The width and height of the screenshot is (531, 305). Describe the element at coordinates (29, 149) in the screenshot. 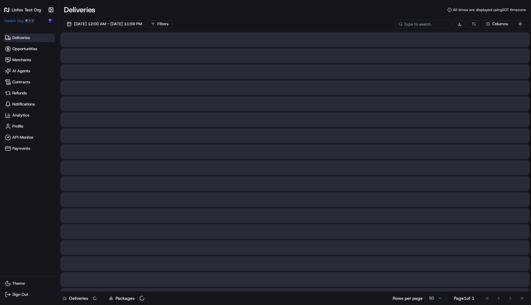

I see `a: Payments` at that location.